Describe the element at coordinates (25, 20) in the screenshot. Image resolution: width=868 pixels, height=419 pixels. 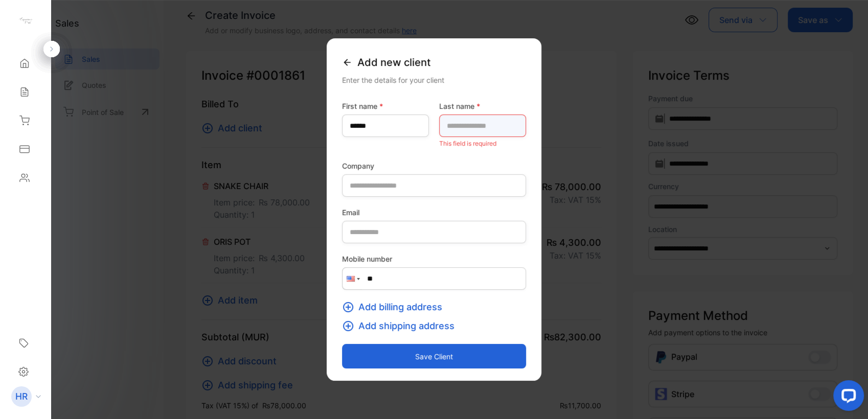
I see `img: logo` at that location.